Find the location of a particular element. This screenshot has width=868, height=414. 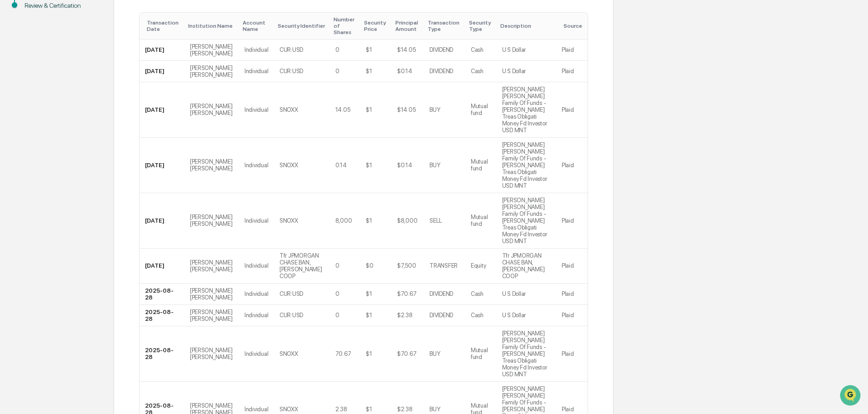

span: Pylon is located at coordinates (100, 157).